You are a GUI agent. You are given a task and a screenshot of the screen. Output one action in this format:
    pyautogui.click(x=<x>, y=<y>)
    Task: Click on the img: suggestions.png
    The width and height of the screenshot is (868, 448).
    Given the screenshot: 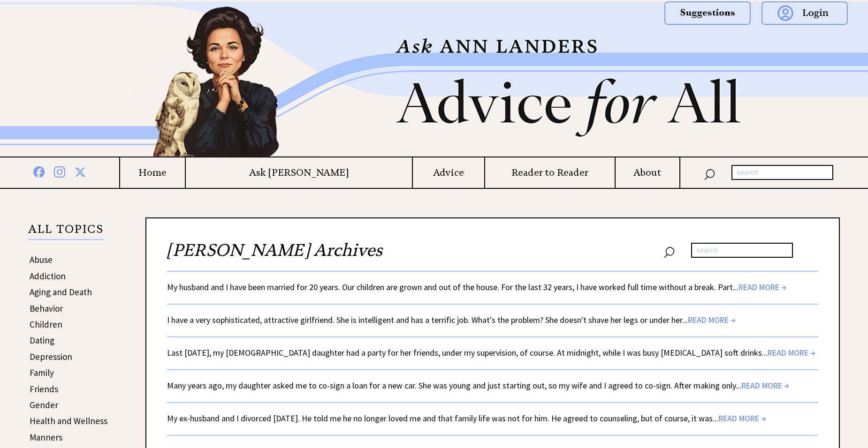 What is the action you would take?
    pyautogui.click(x=707, y=13)
    